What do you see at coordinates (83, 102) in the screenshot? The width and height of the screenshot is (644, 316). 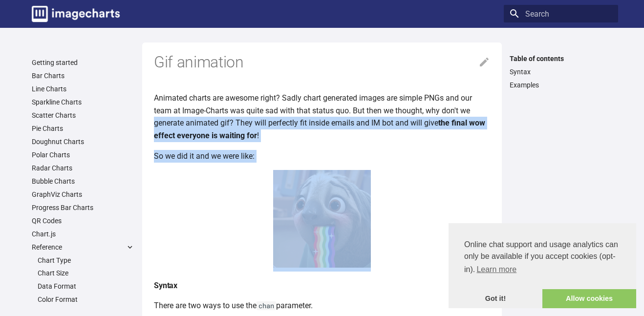 I see `a: Sparkline Charts` at bounding box center [83, 102].